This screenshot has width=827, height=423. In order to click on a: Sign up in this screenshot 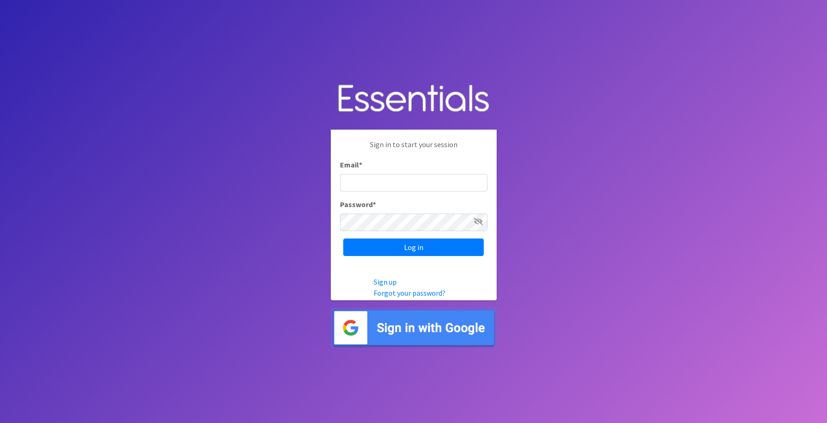, I will do `click(385, 282)`.